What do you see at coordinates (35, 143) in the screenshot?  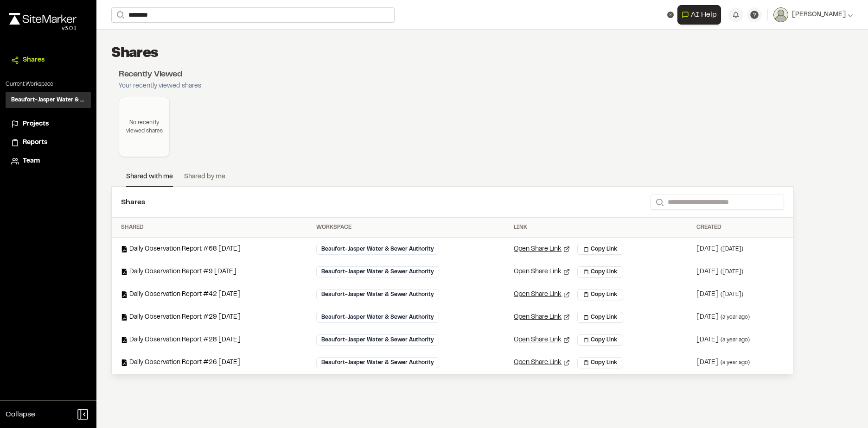 I see `span: Reports` at bounding box center [35, 143].